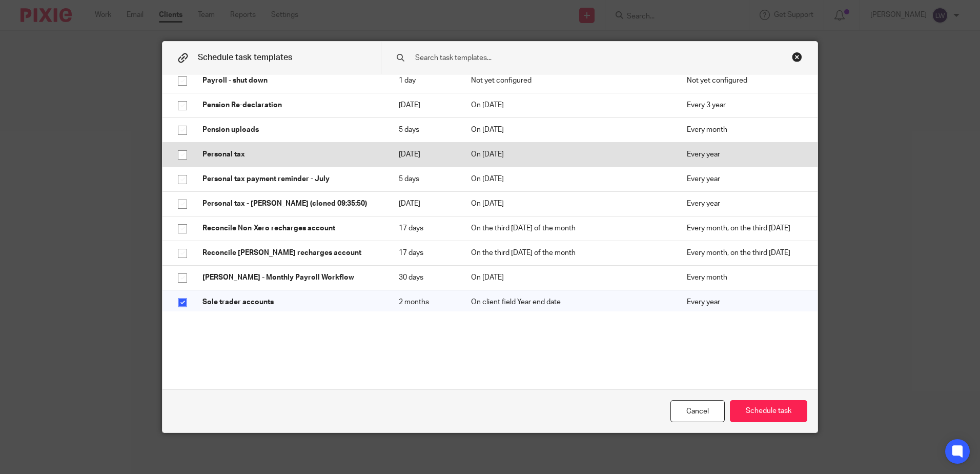 The image size is (980, 474). I want to click on p: Payroll - shut down, so click(290, 81).